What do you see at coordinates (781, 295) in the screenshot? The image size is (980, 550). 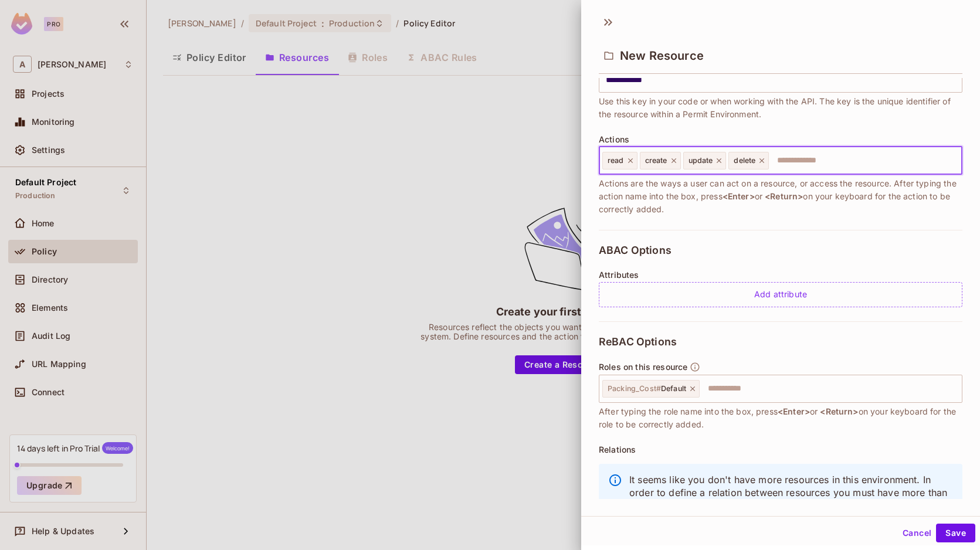 I see `div: Add attribute` at bounding box center [781, 295].